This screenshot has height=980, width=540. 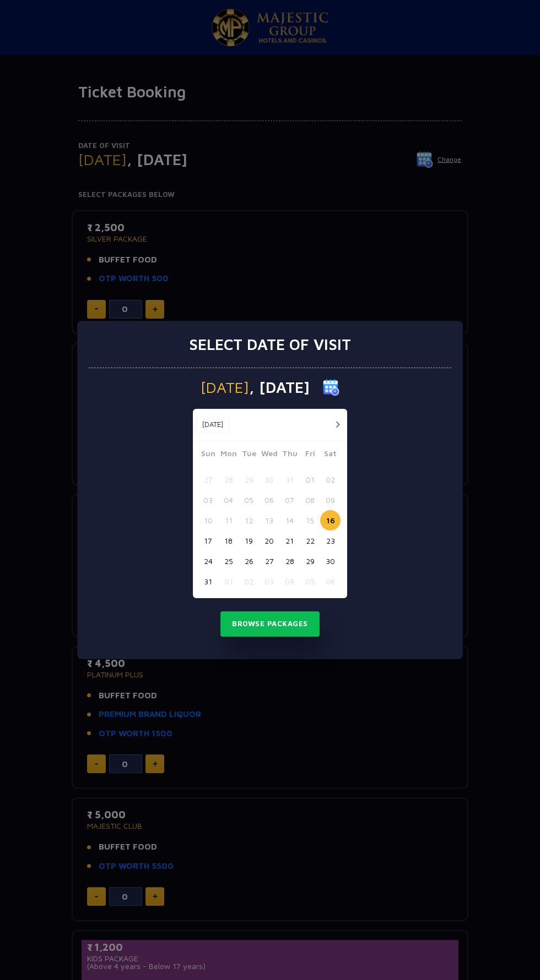 I want to click on span: Mon, so click(x=228, y=455).